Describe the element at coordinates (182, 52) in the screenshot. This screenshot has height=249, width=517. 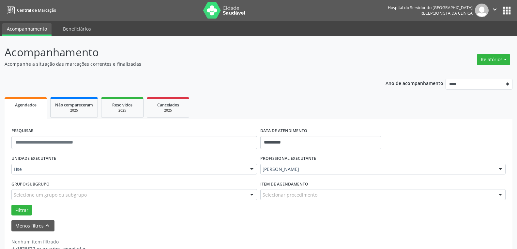
I see `p: Acompanhamento` at that location.